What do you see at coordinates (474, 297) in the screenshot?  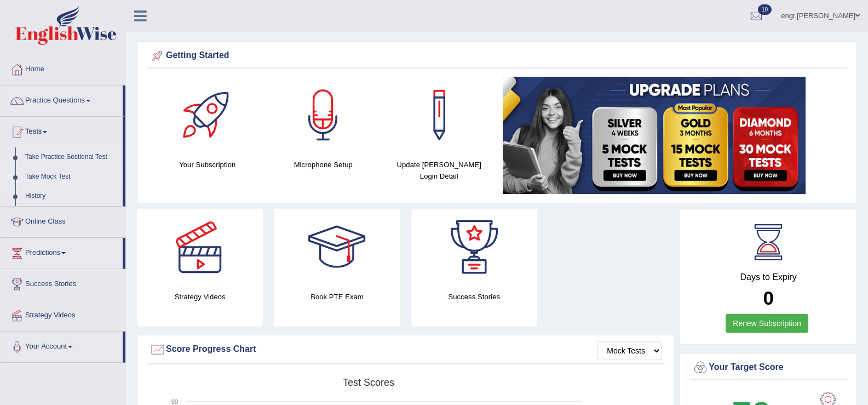 I see `h4: Success Stories` at bounding box center [474, 297].